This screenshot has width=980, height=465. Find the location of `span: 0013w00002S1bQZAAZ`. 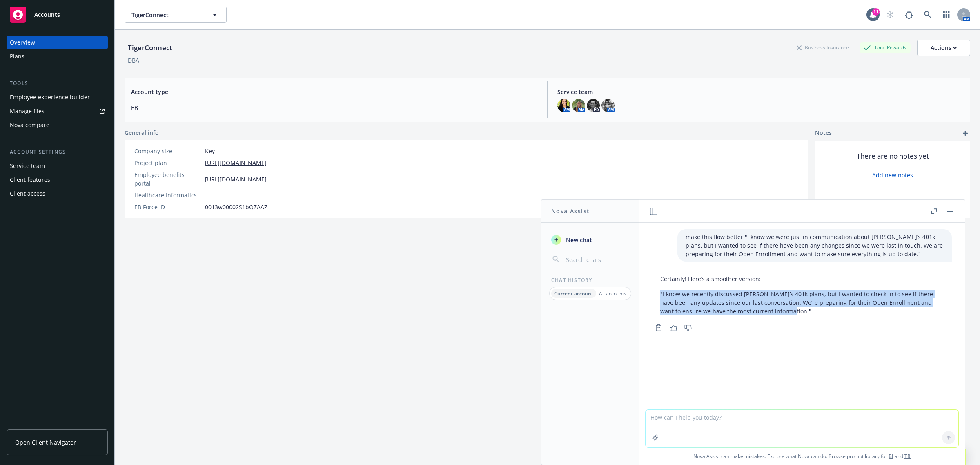

span: 0013w00002S1bQZAAZ is located at coordinates (236, 206).